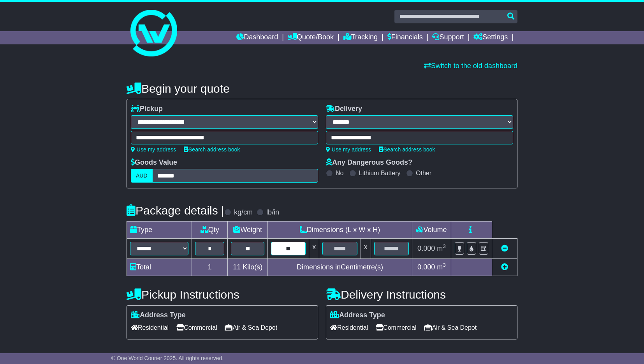  I want to click on label: Delivery, so click(344, 109).